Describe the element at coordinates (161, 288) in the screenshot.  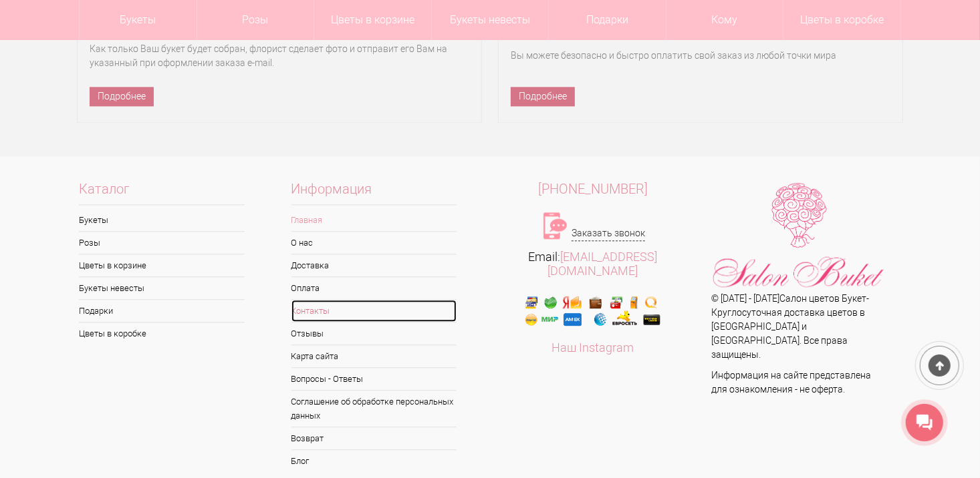
I see `a: Букеты невесты` at that location.